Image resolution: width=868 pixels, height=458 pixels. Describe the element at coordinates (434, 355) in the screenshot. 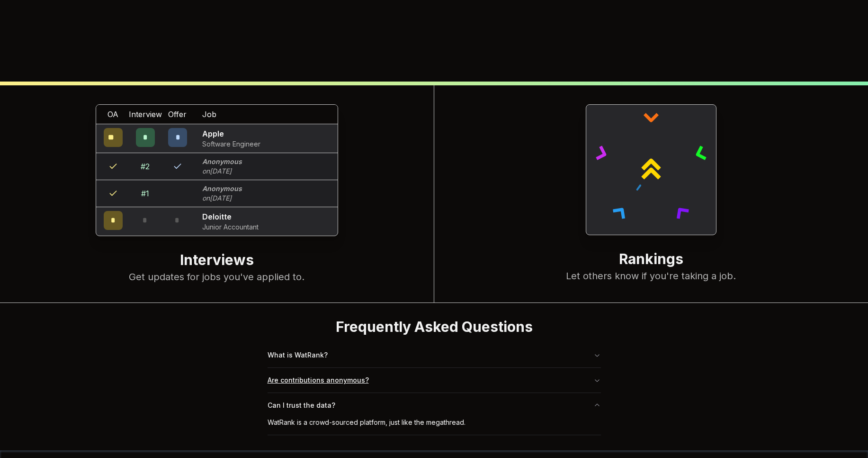

I see `button: What is WatRank?` at that location.